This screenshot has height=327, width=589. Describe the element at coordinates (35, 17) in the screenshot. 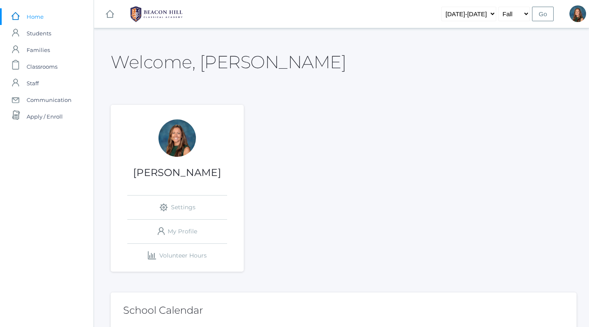

I see `span: Home` at that location.